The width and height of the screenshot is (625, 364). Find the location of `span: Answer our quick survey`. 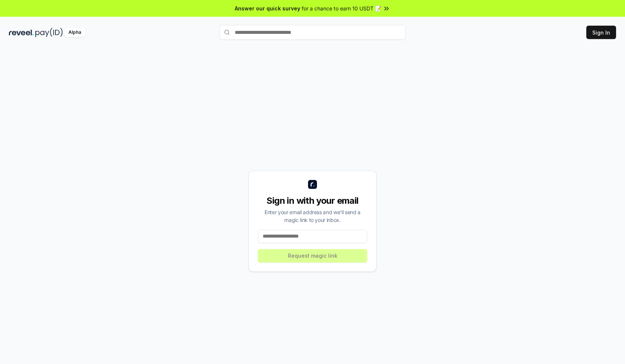

span: Answer our quick survey is located at coordinates (267, 8).